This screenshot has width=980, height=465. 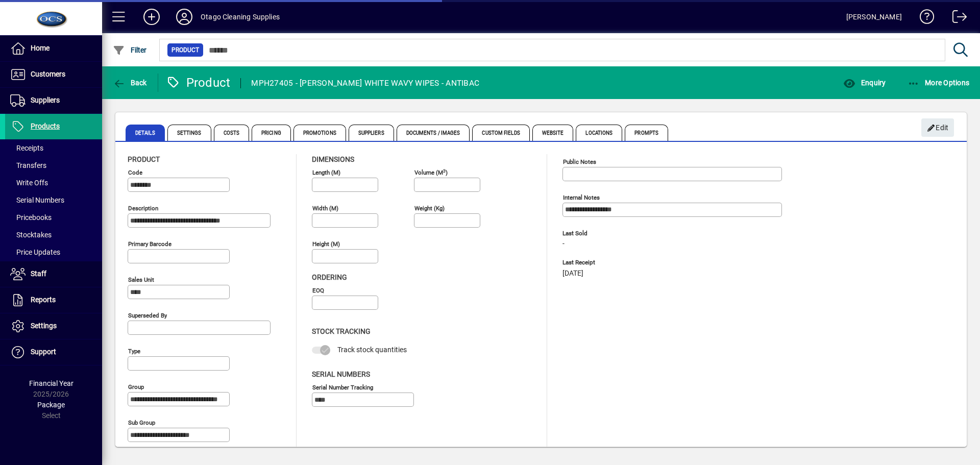 What do you see at coordinates (26, 148) in the screenshot?
I see `span: Receipts` at bounding box center [26, 148].